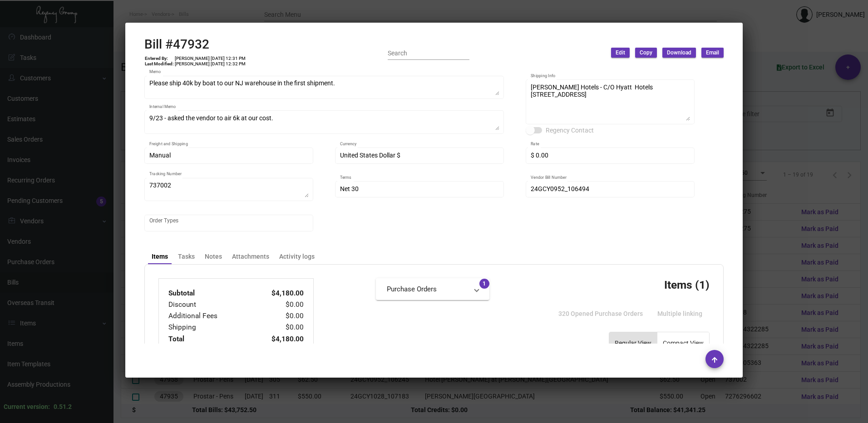 This screenshot has width=868, height=423. I want to click on span: Regency Contact, so click(569, 130).